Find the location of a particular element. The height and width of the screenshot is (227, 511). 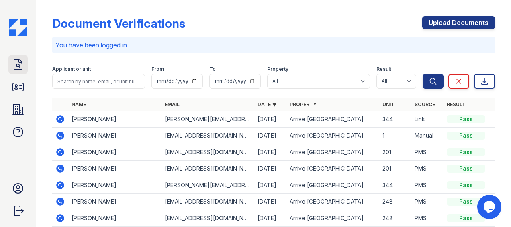

a: Unit is located at coordinates (389, 104).